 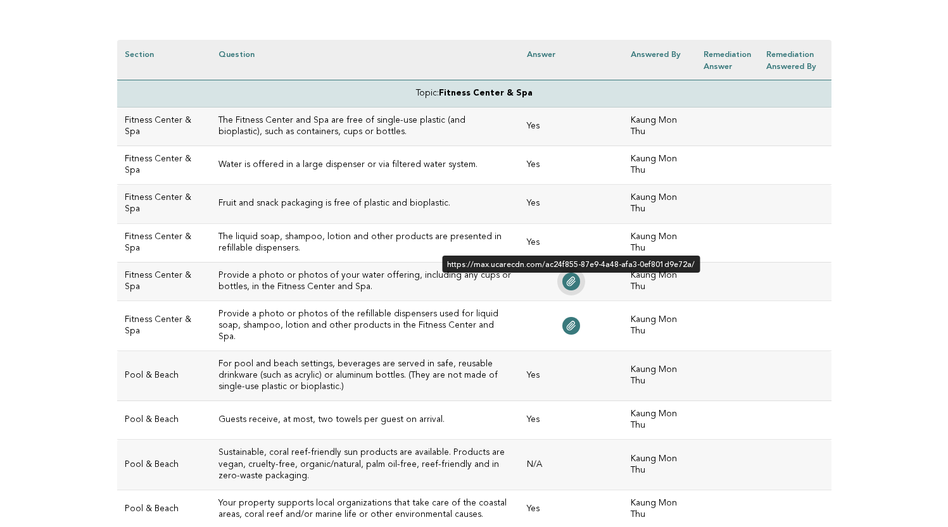 What do you see at coordinates (365, 326) in the screenshot?
I see `h3: Provide a photo or photos of the refillable dispensers used for liquid soap, shampoo, lotion and ...` at bounding box center [365, 326].